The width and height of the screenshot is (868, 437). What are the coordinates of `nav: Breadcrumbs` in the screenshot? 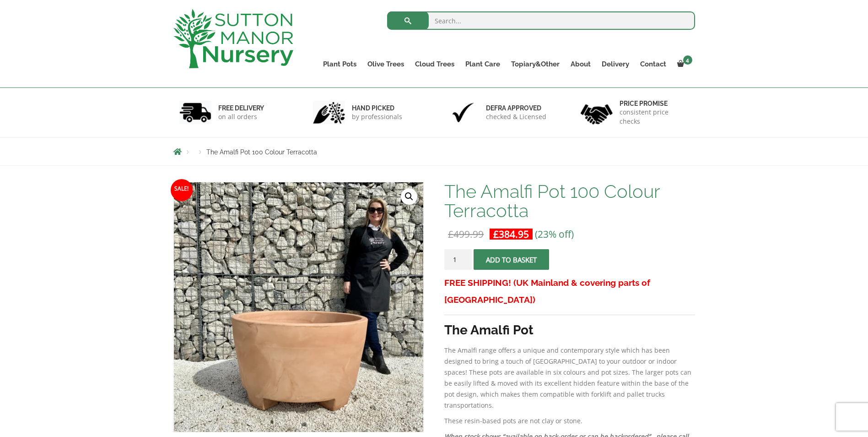 It's located at (434, 152).